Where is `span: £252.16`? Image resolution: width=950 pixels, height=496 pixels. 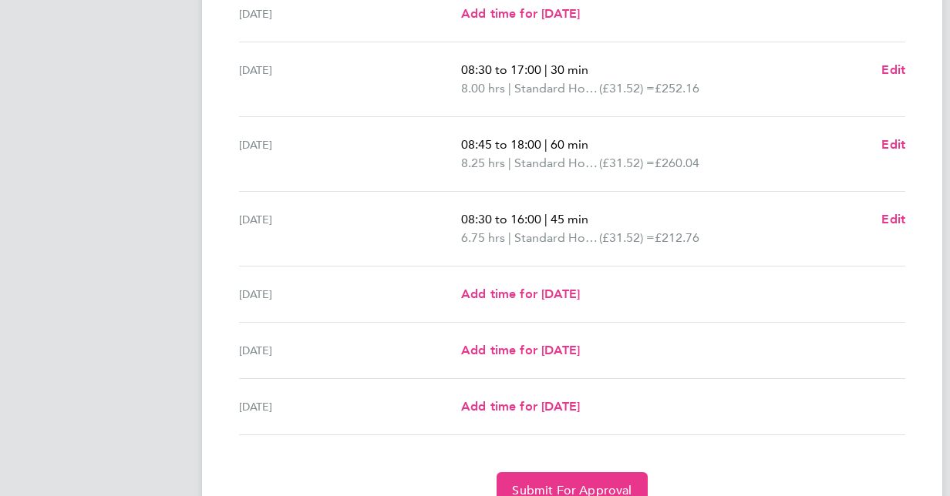
span: £252.16 is located at coordinates (677, 88).